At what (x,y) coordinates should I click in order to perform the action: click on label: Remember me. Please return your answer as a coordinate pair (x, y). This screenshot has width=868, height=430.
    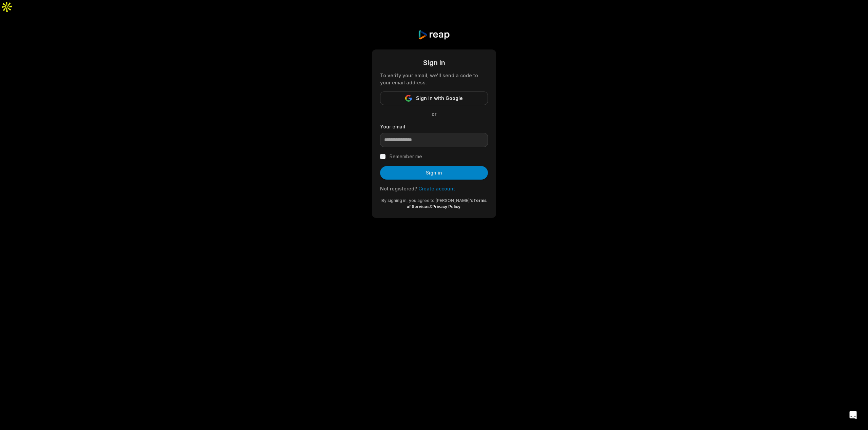
    Looking at the image, I should click on (406, 157).